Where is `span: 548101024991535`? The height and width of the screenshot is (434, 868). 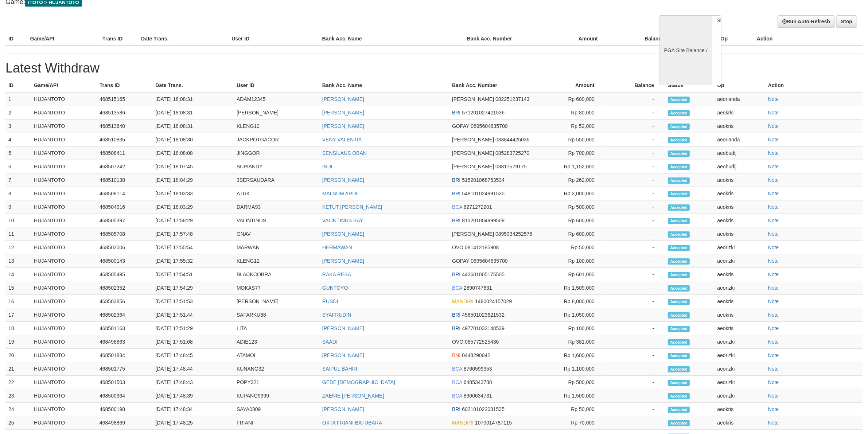 span: 548101024991535 is located at coordinates (483, 194).